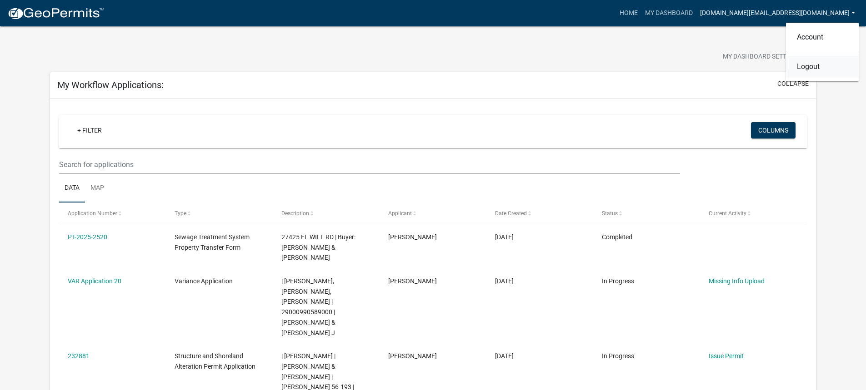 This screenshot has width=866, height=390. Describe the element at coordinates (504, 356) in the screenshot. I see `span: 03/14/2024` at that location.